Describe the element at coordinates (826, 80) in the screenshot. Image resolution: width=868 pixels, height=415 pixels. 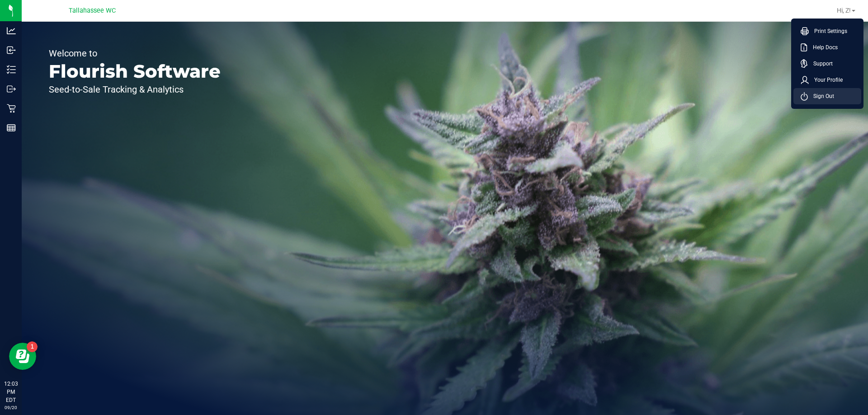
I see `span: Your Profile` at that location.